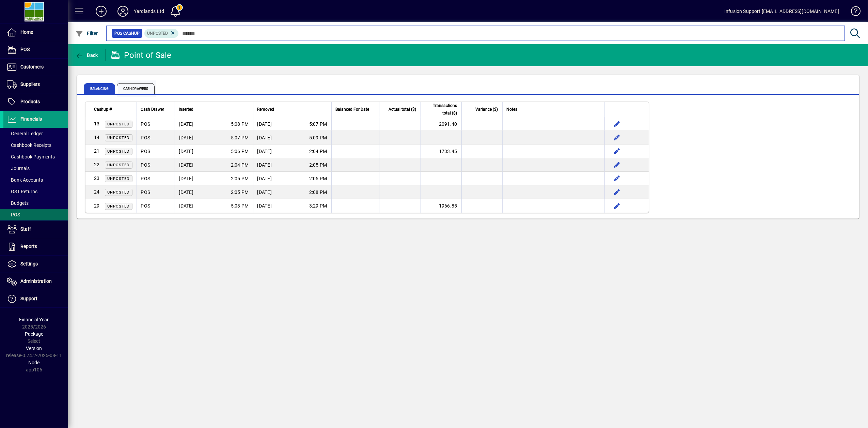  I want to click on span: Notes, so click(513, 110).